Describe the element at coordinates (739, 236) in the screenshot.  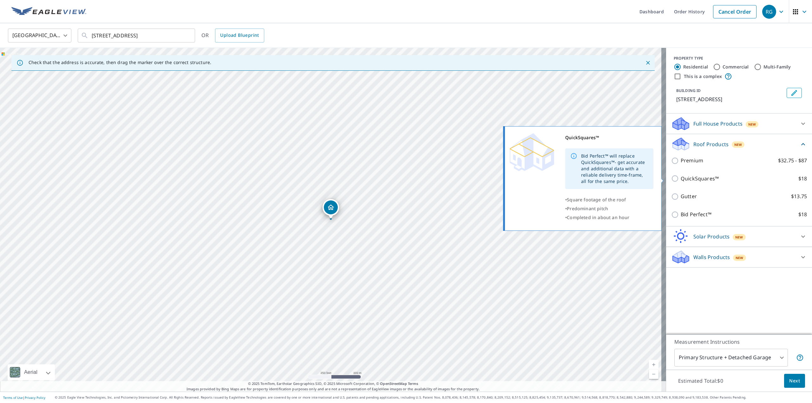
I see `div: Solar ProductsNew` at that location.